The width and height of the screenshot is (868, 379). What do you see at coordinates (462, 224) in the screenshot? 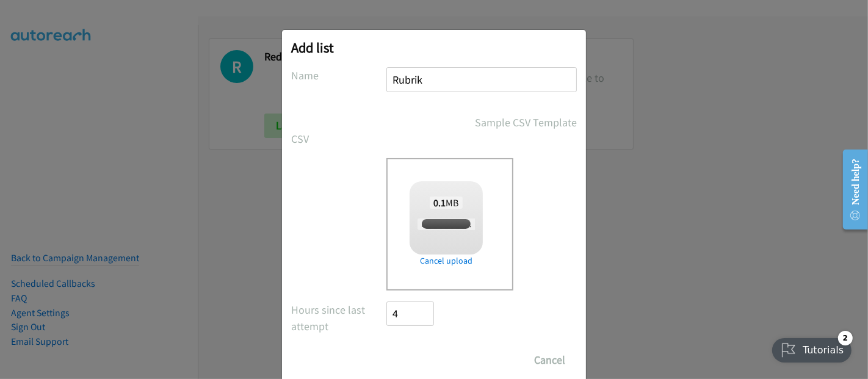
I see `span: report1758082811009.csv` at bounding box center [462, 224].